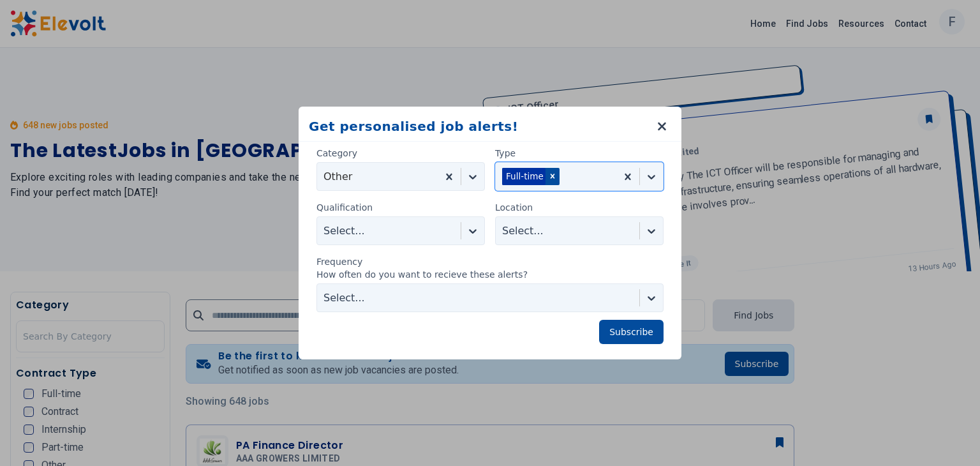 The height and width of the screenshot is (466, 980). I want to click on div: Chat Widget, so click(948, 436).